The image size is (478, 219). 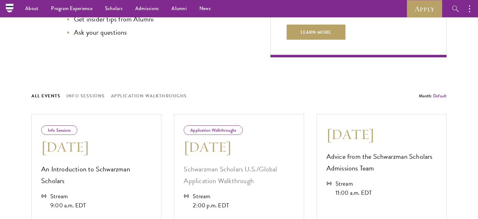 What do you see at coordinates (316, 32) in the screenshot?
I see `span: Learn More` at bounding box center [316, 32].